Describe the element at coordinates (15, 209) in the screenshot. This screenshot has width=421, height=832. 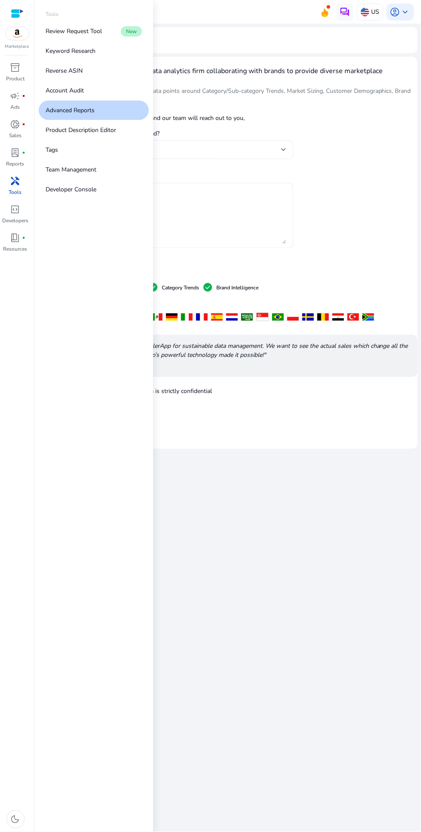
I see `span: code_blocks` at that location.